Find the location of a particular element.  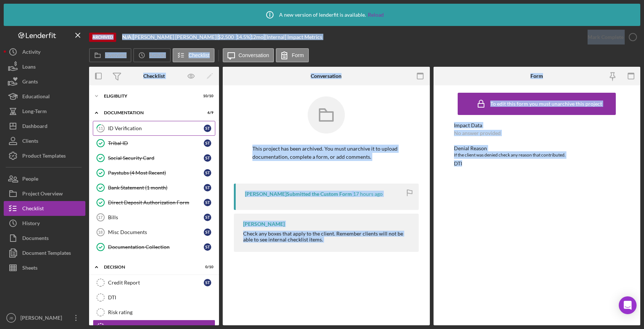

button: History is located at coordinates (44, 223).